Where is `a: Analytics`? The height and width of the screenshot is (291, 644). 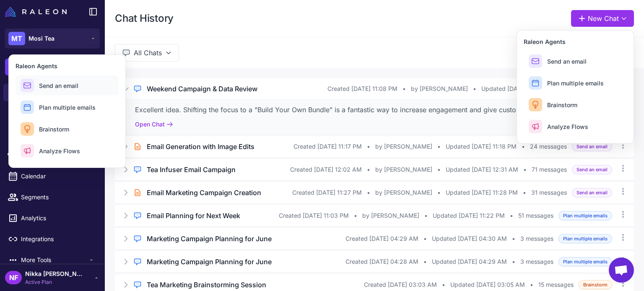 a: Analytics is located at coordinates (52, 219).